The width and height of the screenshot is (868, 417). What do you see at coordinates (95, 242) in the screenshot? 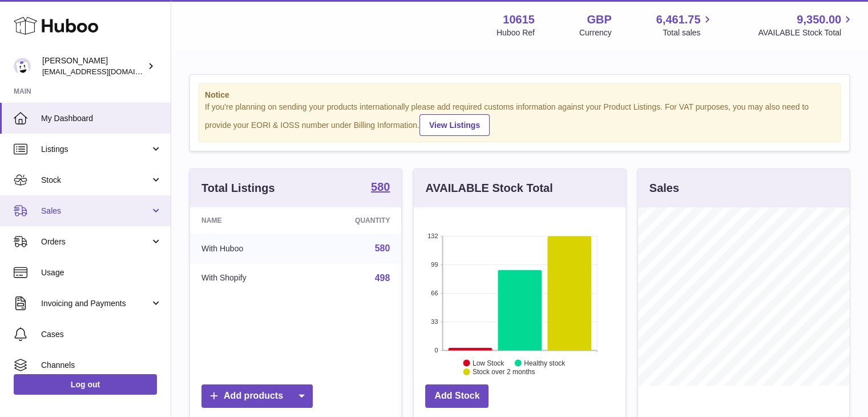
I see `span: Orders` at bounding box center [95, 242].